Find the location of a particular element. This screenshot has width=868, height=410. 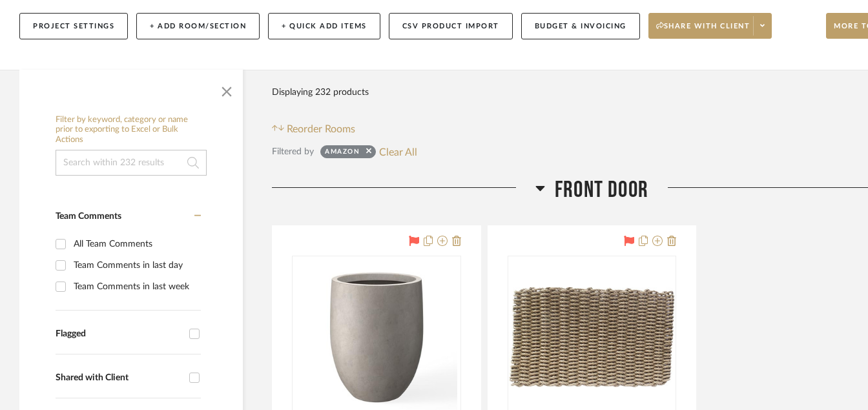

button: Share with client is located at coordinates (710, 26).